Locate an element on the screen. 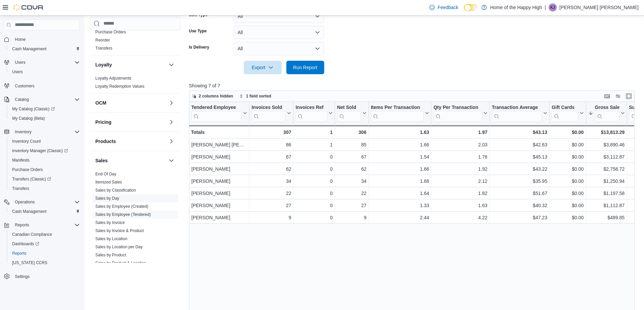 The width and height of the screenshot is (644, 310). a: Settings is located at coordinates (22, 277).